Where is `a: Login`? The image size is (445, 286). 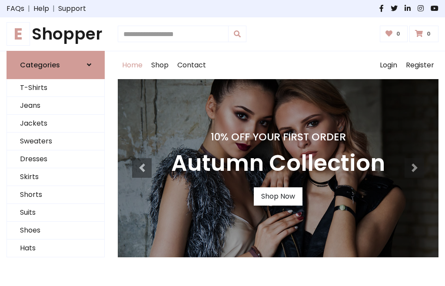
a: Login is located at coordinates (389, 65).